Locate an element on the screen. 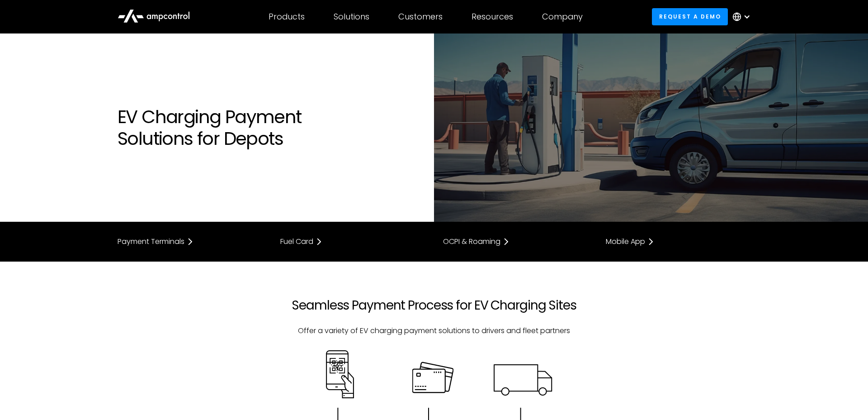 The height and width of the screenshot is (420, 868). div: Payment Terminals is located at coordinates (151, 242).